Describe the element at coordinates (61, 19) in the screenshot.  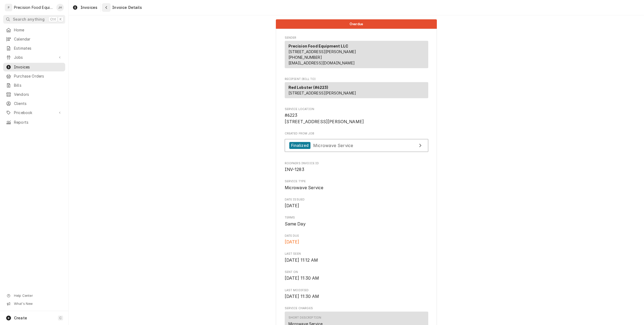
I see `span: K` at that location.